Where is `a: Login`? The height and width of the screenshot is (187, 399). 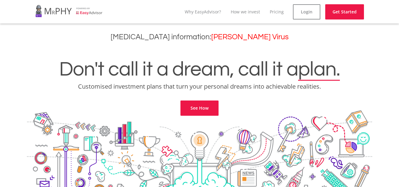
a: Login is located at coordinates (307, 12).